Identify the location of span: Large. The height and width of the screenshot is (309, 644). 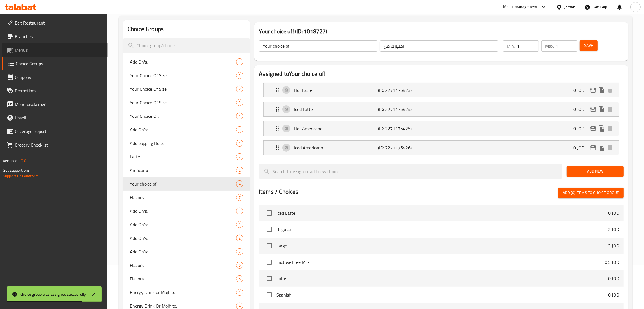
(442, 246).